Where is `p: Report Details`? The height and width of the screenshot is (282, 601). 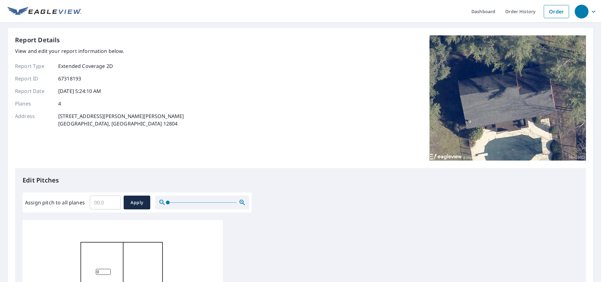
p: Report Details is located at coordinates (38, 40).